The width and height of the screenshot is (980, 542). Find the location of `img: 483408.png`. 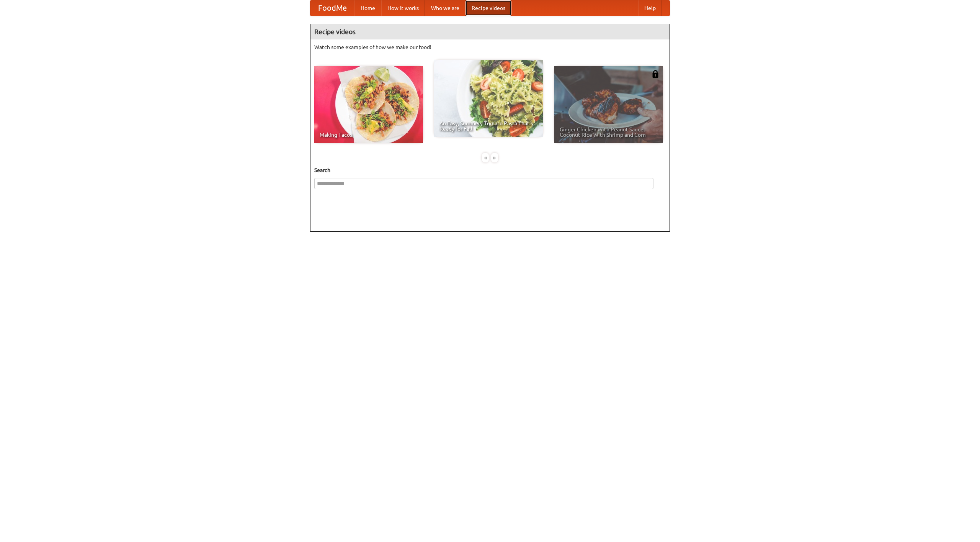

img: 483408.png is located at coordinates (656, 74).